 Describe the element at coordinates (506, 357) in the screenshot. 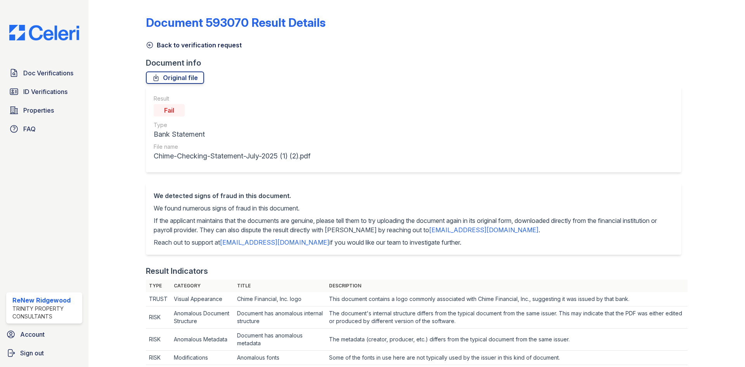

I see `td: Some of the fonts in use here are not typically used by the issuer in this kind of document.` at that location.